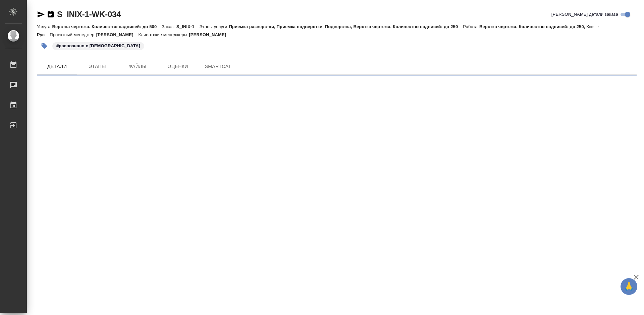 The width and height of the screenshot is (644, 315). What do you see at coordinates (215, 26) in the screenshot?
I see `p: Этапы услуги` at bounding box center [215, 26].